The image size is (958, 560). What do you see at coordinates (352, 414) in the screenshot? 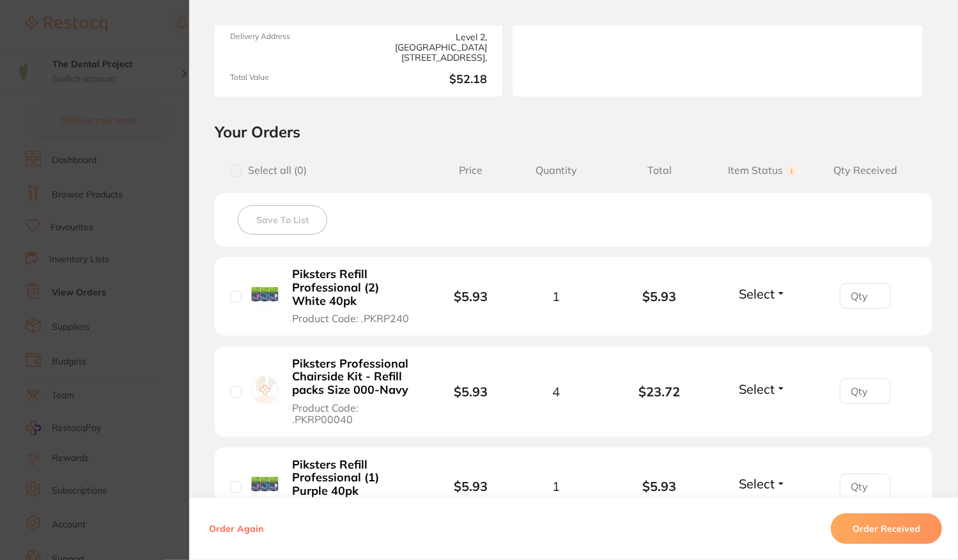
I see `span: Product Code: .PKRP00040` at bounding box center [352, 414].